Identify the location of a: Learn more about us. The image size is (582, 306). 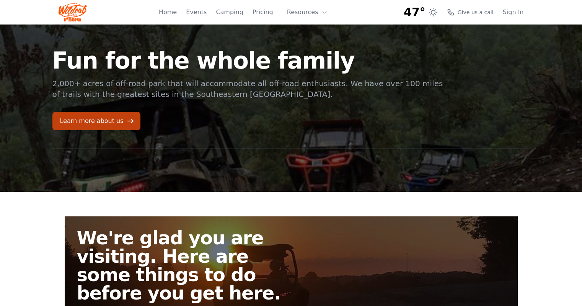
(96, 121).